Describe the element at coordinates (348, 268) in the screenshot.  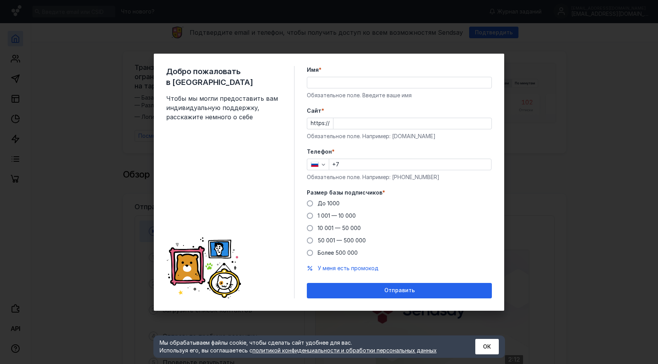
I see `button: У меня есть промокод` at that location.